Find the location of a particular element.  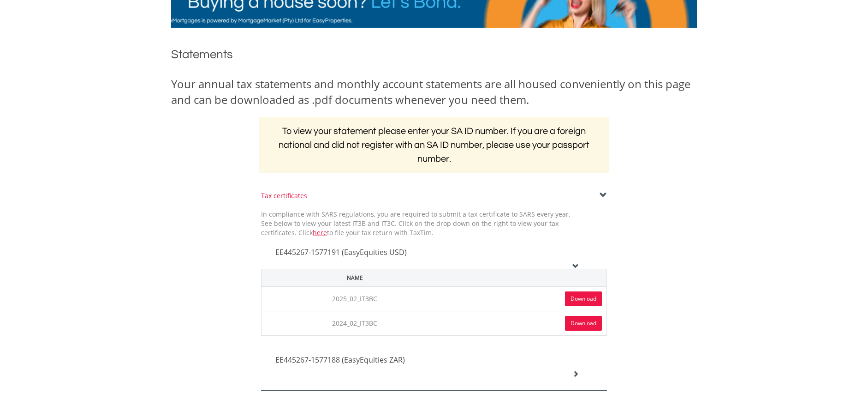

span: In compliance with SARS regulations, you are required to submit a tax certificate to SARS every y... is located at coordinates (415, 223).